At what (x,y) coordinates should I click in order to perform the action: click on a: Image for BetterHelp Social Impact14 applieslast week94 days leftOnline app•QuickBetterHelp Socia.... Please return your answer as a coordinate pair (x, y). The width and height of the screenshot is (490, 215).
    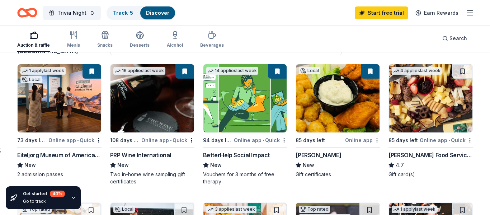
    Looking at the image, I should click on (245, 125).